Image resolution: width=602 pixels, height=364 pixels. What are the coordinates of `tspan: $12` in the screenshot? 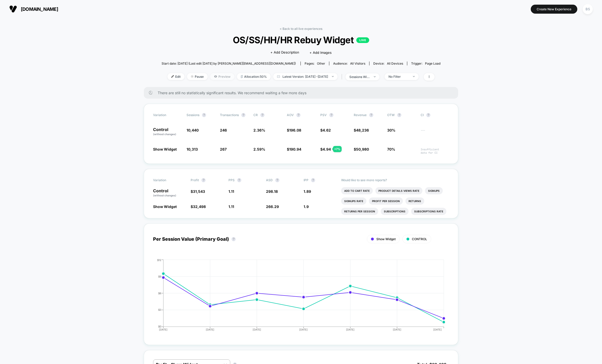 It's located at (159, 260).